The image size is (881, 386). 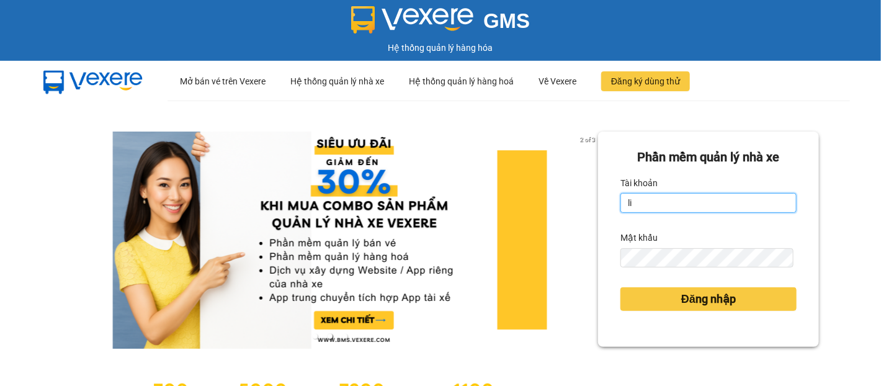 What do you see at coordinates (589, 240) in the screenshot?
I see `button: next slide / item` at bounding box center [589, 240].